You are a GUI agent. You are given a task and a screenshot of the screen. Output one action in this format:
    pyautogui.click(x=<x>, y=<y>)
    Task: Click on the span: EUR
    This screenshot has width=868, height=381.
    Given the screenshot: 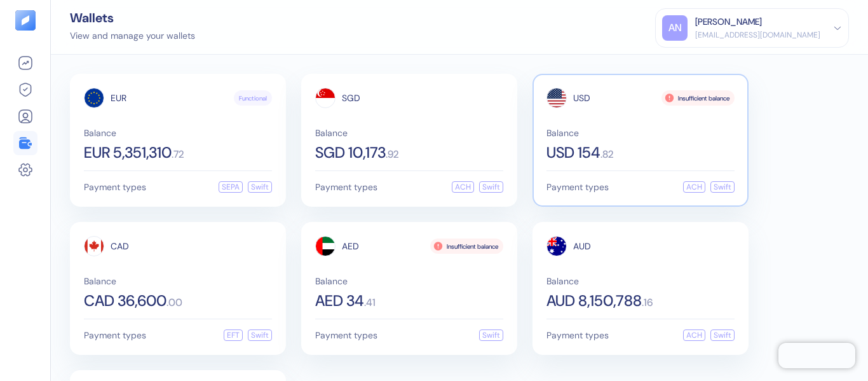 What is the action you would take?
    pyautogui.click(x=118, y=98)
    